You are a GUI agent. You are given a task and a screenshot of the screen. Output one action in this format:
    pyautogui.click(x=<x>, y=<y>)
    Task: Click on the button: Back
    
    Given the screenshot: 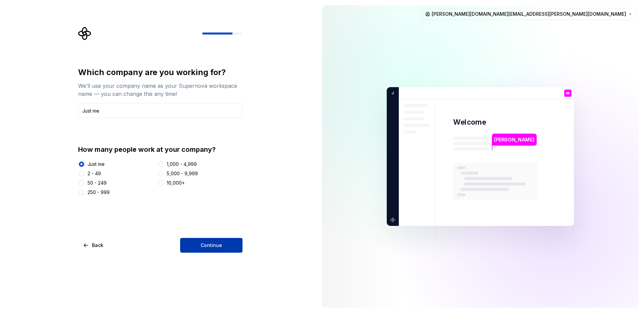 What is the action you would take?
    pyautogui.click(x=94, y=246)
    